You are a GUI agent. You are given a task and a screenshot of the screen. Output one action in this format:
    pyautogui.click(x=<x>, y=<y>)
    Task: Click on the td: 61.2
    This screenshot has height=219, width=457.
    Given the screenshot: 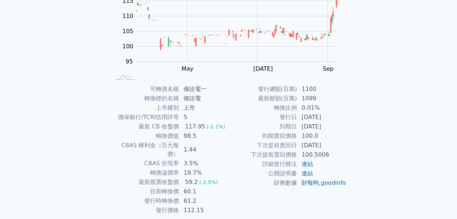 What is the action you would take?
    pyautogui.click(x=204, y=201)
    